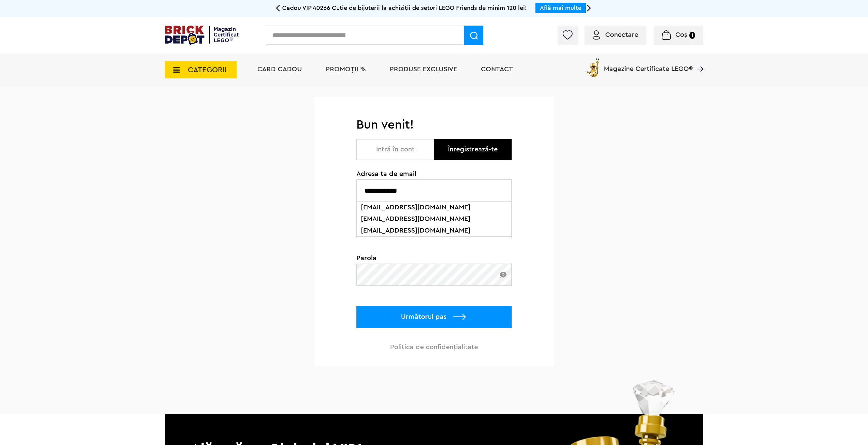 Image resolution: width=868 pixels, height=445 pixels. I want to click on span: Parola, so click(434, 258).